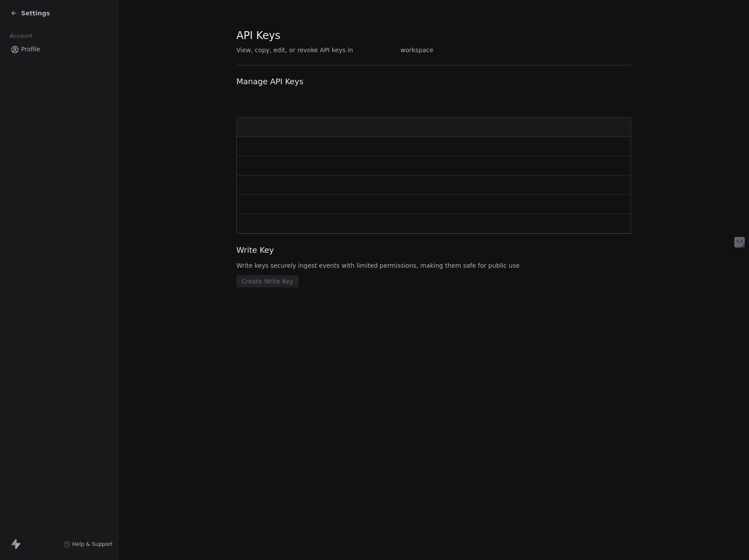 This screenshot has width=749, height=560. Describe the element at coordinates (93, 544) in the screenshot. I see `span: Help & Support` at that location.